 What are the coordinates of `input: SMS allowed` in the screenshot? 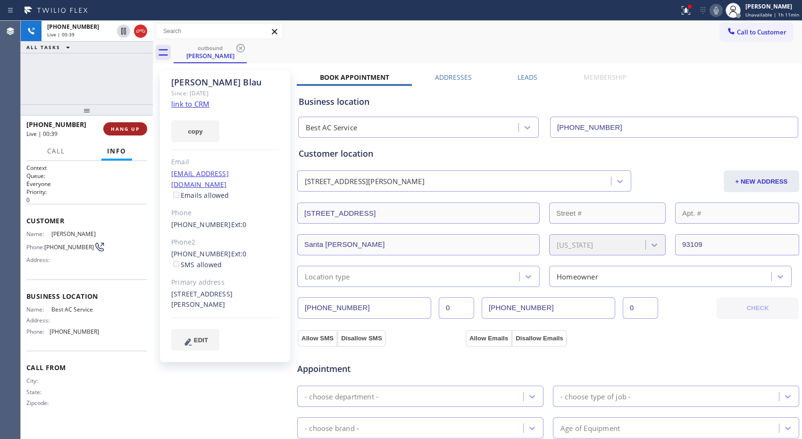 It's located at (176, 264).